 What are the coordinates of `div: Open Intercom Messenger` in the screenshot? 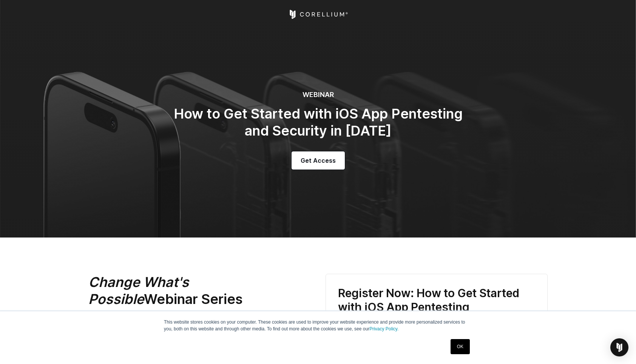 It's located at (620, 348).